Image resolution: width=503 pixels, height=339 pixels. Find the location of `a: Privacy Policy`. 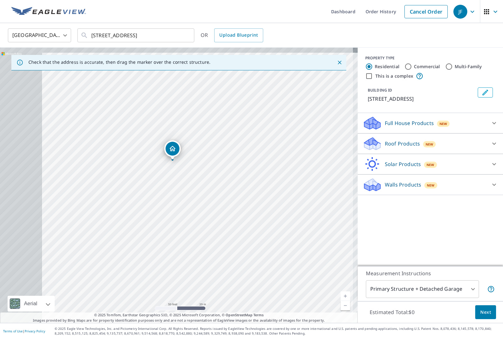

a: Privacy Policy is located at coordinates (35, 331).